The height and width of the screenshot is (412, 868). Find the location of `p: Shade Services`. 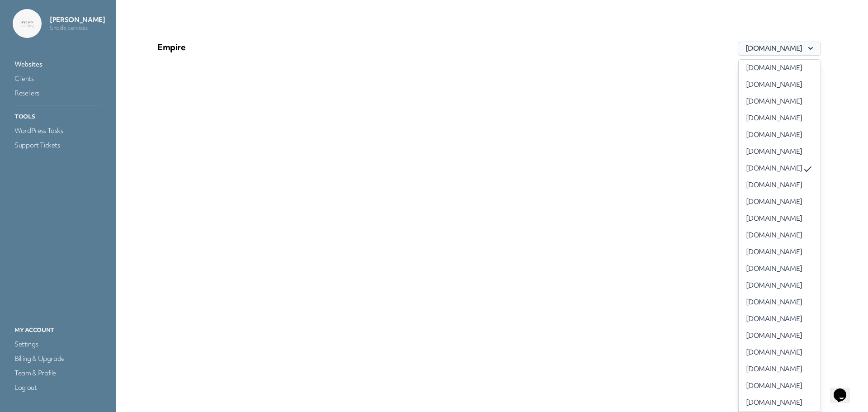

p: Shade Services is located at coordinates (77, 28).